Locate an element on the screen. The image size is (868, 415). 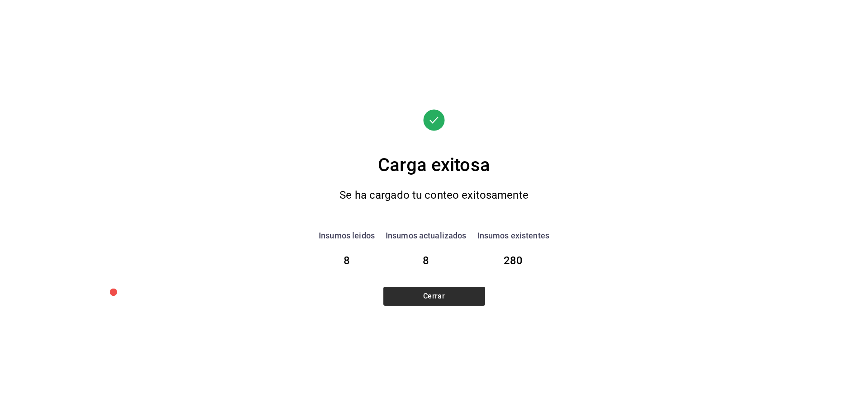
div: Se ha cargado tu conteo exitosamente is located at coordinates (434, 195).